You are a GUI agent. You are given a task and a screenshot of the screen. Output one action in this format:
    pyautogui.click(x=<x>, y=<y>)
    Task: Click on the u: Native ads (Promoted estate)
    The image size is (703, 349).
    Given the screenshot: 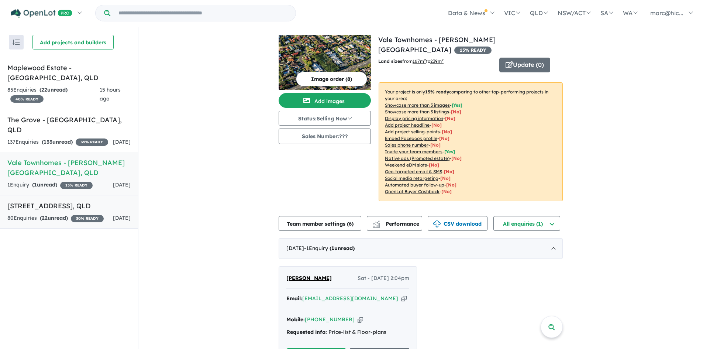 What is the action you would take?
    pyautogui.click(x=417, y=158)
    